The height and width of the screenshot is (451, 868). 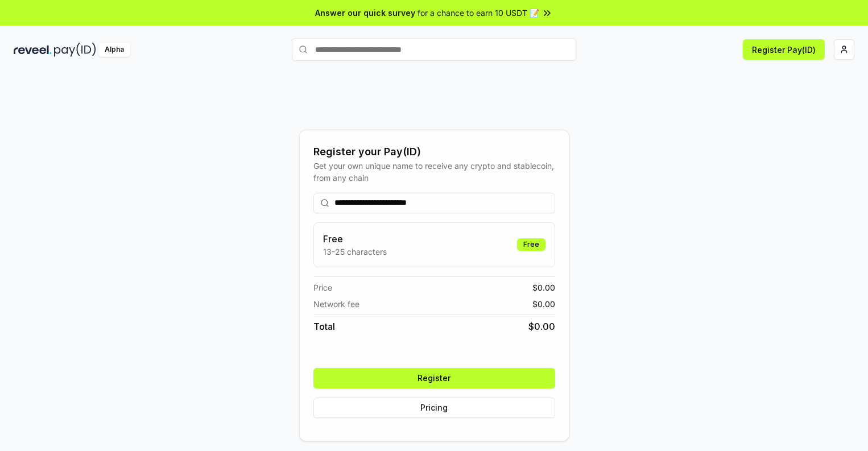 What do you see at coordinates (355, 251) in the screenshot?
I see `p: 13-25 characters` at bounding box center [355, 251].